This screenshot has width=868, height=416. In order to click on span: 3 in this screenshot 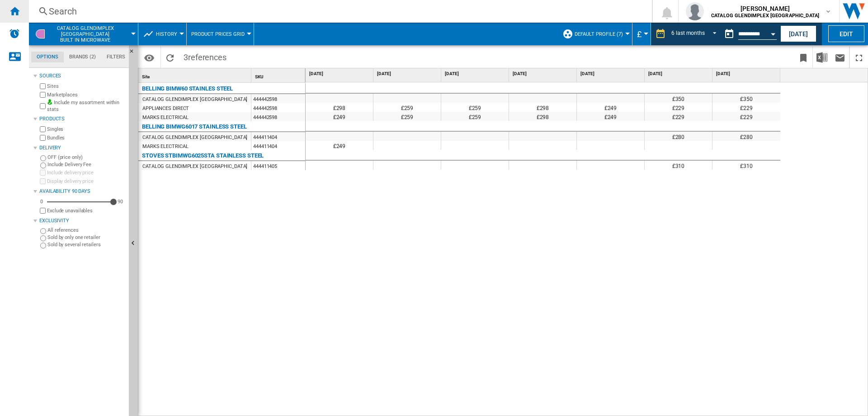, I will do `click(205, 56)`.